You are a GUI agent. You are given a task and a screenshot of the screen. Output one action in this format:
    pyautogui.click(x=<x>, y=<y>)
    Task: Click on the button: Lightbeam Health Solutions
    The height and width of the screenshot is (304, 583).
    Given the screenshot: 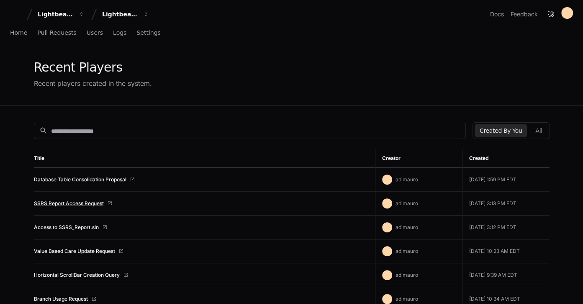 What is the action you would take?
    pyautogui.click(x=126, y=14)
    